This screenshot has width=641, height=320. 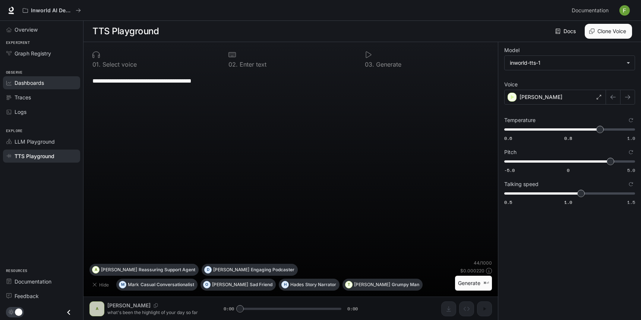 I want to click on span: LLM Playground, so click(x=35, y=142).